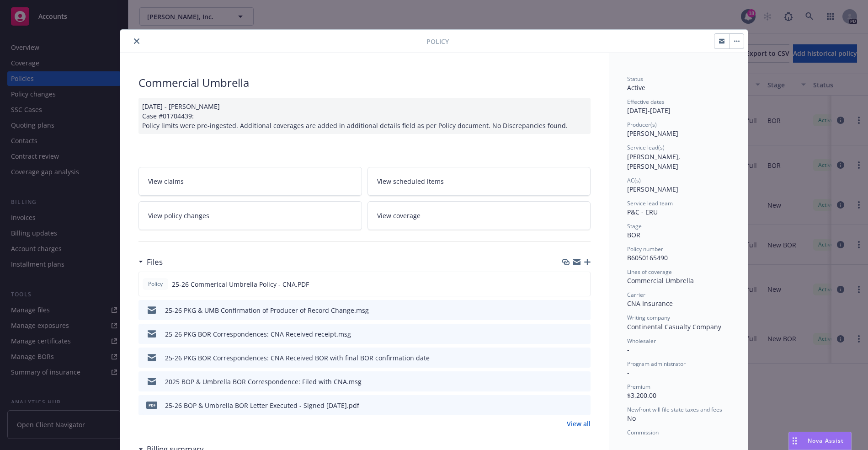 The image size is (868, 450). I want to click on span: View policy changes, so click(179, 215).